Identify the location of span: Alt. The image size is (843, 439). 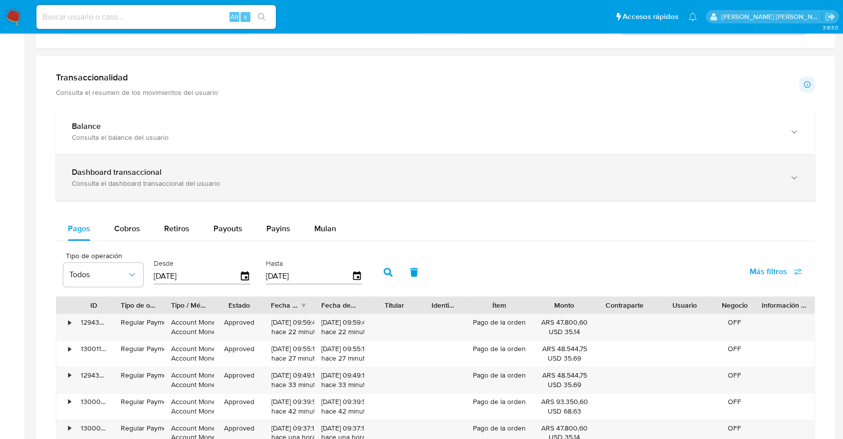
(235, 16).